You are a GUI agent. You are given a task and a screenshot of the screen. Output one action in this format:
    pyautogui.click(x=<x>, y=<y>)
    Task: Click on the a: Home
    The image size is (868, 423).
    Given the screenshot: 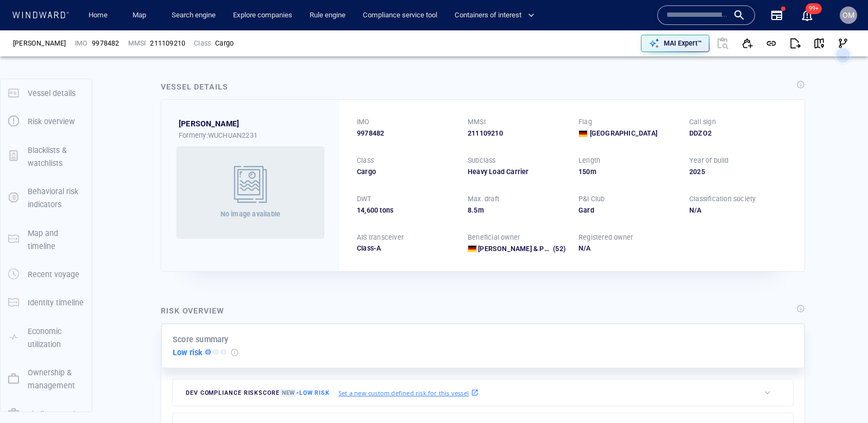 What is the action you would take?
    pyautogui.click(x=98, y=15)
    